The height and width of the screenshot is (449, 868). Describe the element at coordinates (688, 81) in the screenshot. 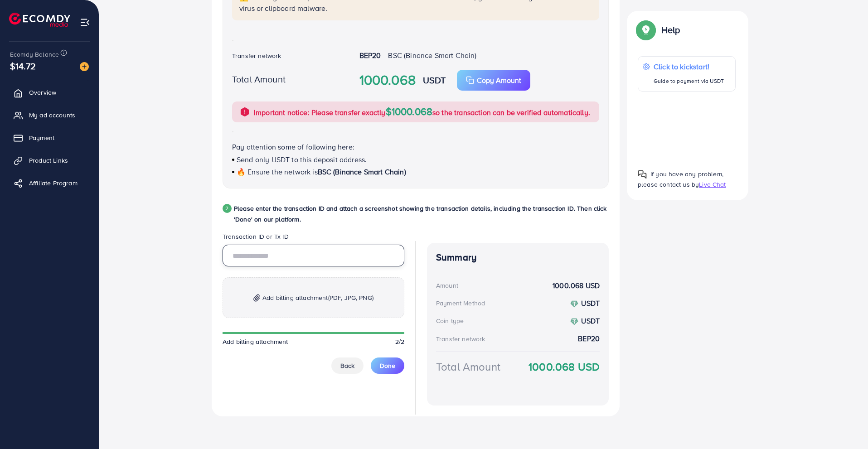

I see `p: Guide to payment via USDT` at that location.